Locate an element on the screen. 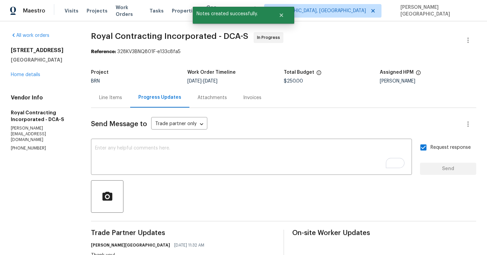  span: Request response is located at coordinates (450, 147).